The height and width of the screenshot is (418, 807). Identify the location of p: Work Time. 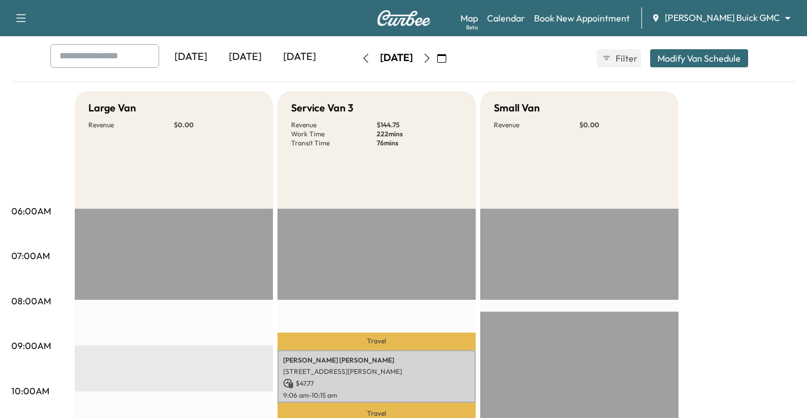
(333, 134).